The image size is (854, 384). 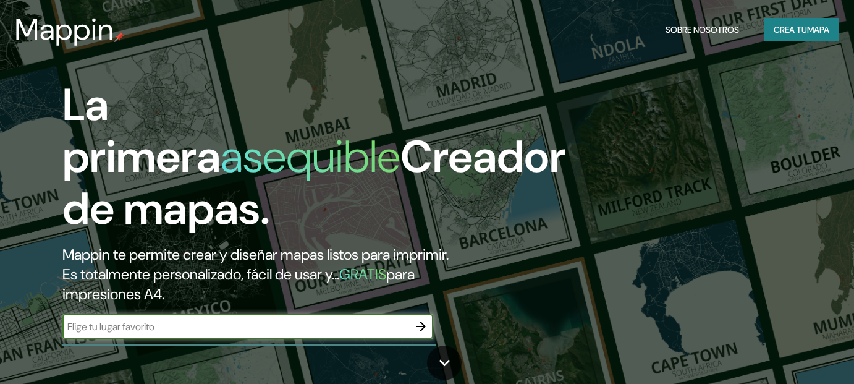 I want to click on font: para impresiones A4., so click(x=239, y=284).